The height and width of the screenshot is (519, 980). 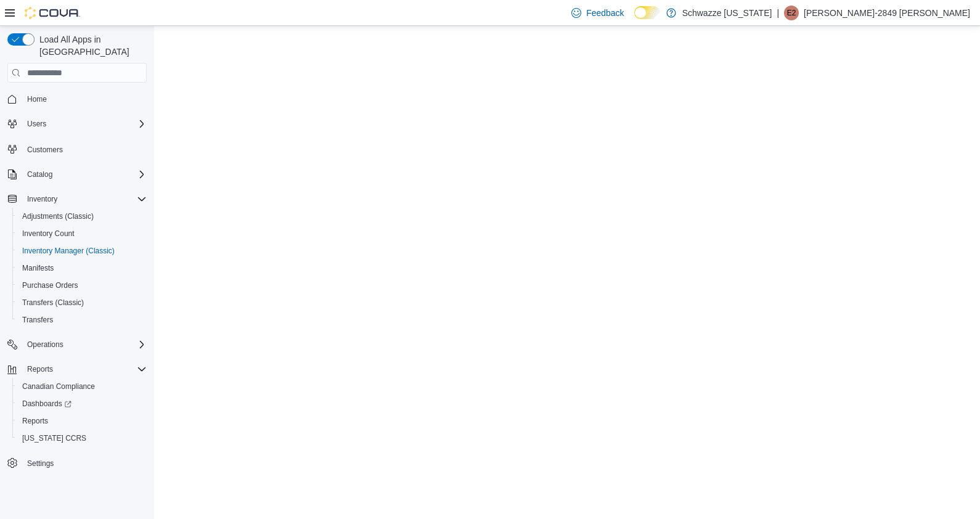 What do you see at coordinates (58, 386) in the screenshot?
I see `a: Canadian Compliance` at bounding box center [58, 386].